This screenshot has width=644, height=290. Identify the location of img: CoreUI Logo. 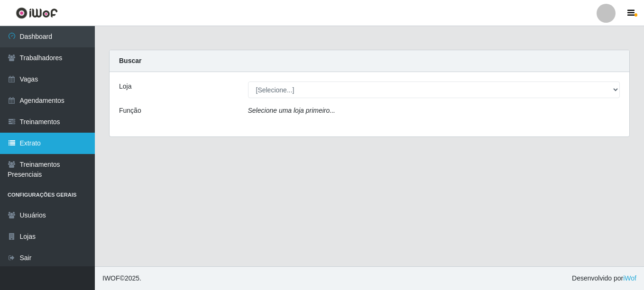
(36, 13).